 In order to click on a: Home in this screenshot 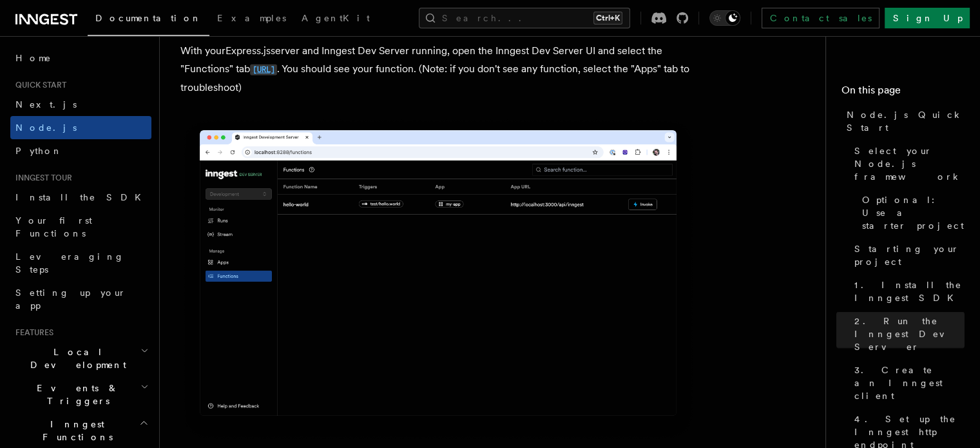, I will do `click(81, 58)`.